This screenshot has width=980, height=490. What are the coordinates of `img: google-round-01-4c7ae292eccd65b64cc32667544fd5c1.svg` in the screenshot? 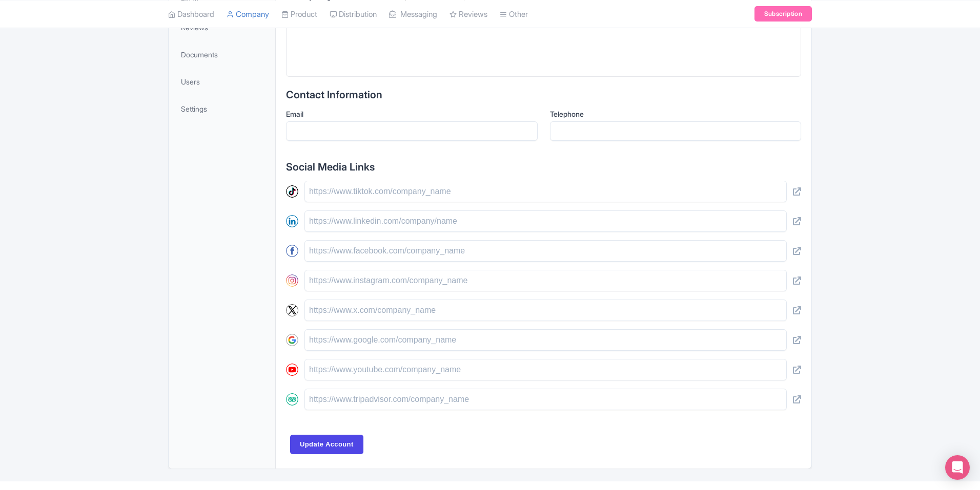 It's located at (292, 340).